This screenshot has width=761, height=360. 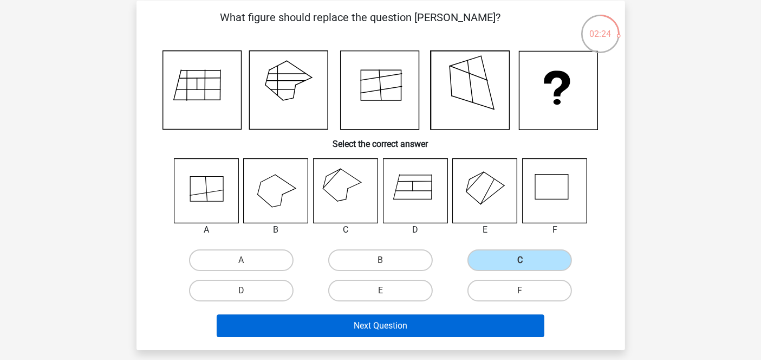 What do you see at coordinates (380, 326) in the screenshot?
I see `button: Next Question` at bounding box center [380, 326].